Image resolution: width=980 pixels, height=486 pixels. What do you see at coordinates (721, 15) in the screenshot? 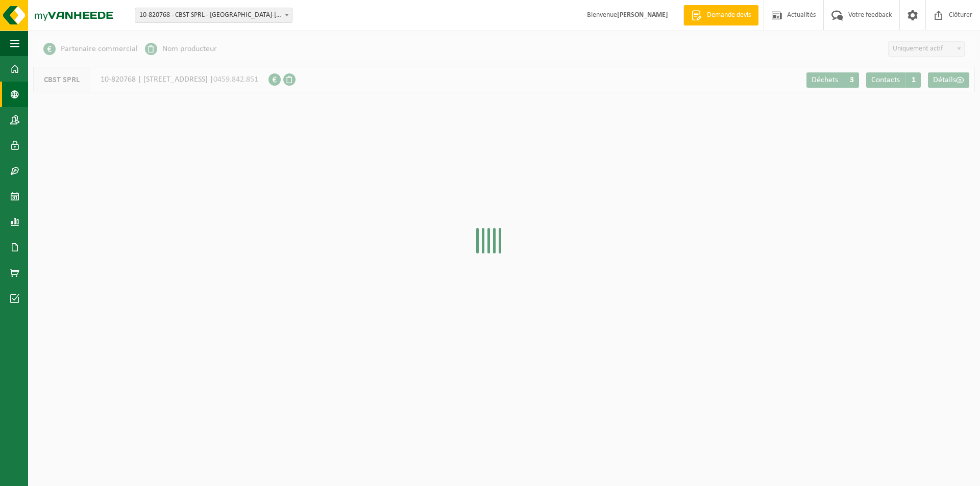
I see `a: Demande devis` at bounding box center [721, 15].